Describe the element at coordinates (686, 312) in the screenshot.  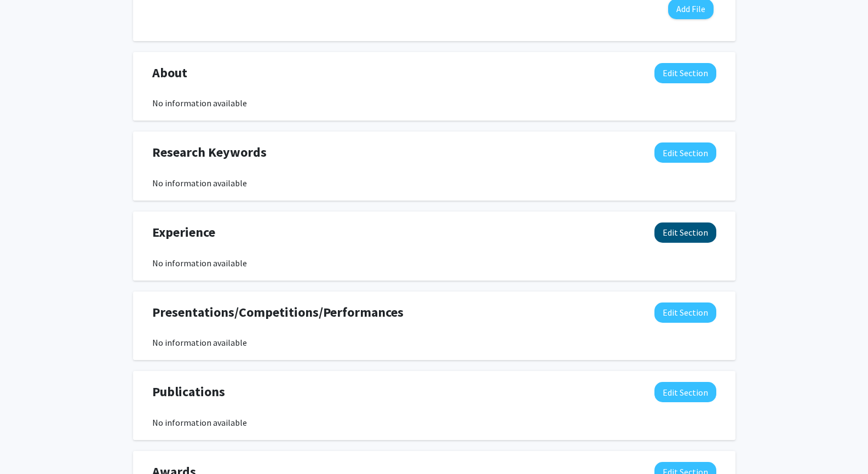
I see `button: Edit Presentations/Competitions/Performances` at that location.